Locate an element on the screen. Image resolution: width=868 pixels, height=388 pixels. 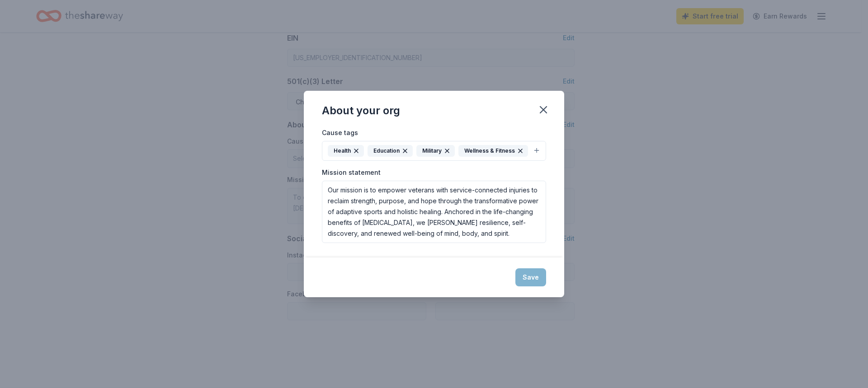
textarea: Our mission is to empower veterans with service-connected injuries to reclaim strength, purpose, ... is located at coordinates (434, 212).